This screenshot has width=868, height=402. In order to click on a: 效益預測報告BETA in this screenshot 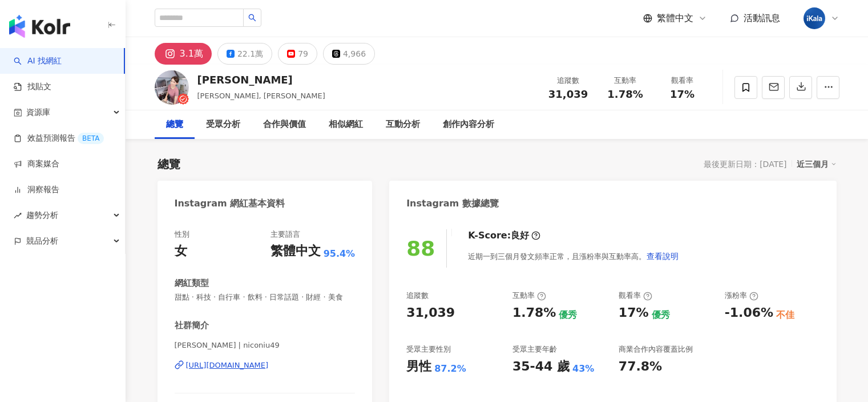, I will do `click(59, 139)`.